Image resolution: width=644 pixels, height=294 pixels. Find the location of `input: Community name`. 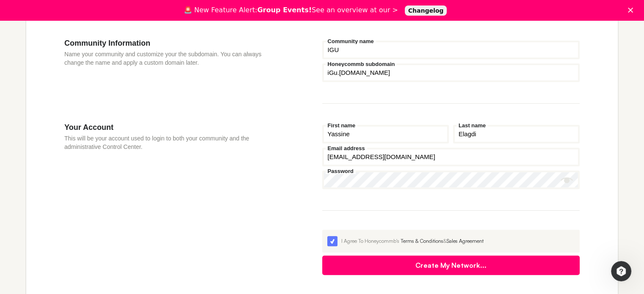

input: Community name is located at coordinates (451, 50).